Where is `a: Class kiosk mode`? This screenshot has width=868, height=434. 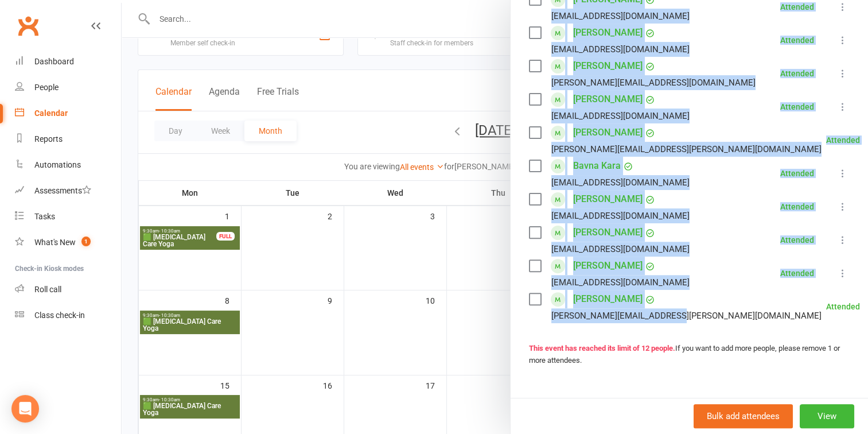 a: Class kiosk mode is located at coordinates (68, 315).